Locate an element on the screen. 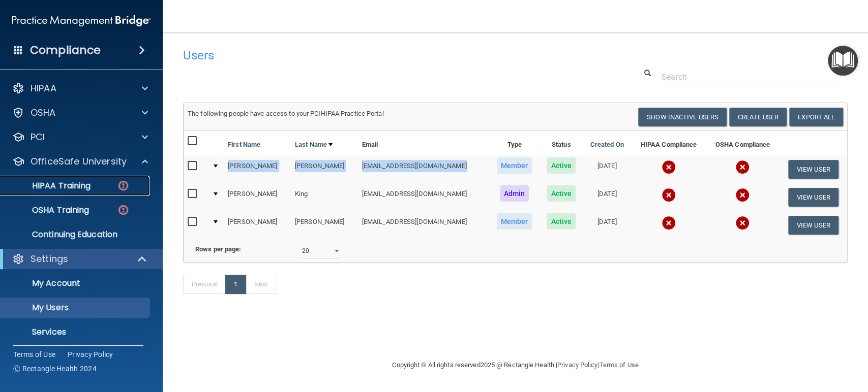 The height and width of the screenshot is (392, 868). p: OSHA Training is located at coordinates (48, 210).